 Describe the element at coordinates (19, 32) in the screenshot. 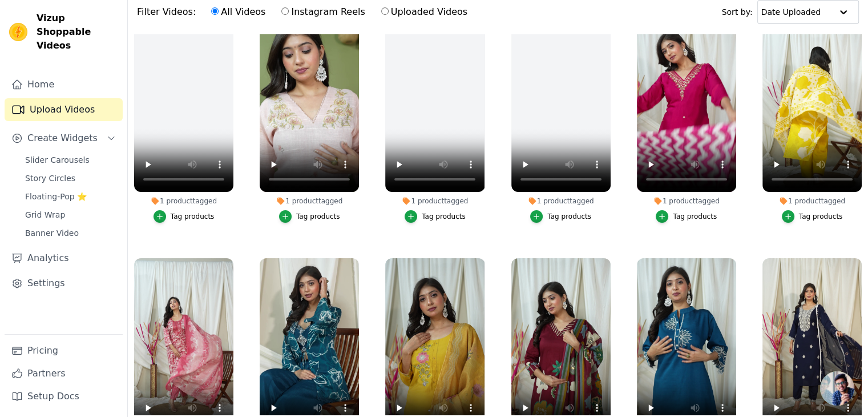

I see `img: Vizup` at that location.